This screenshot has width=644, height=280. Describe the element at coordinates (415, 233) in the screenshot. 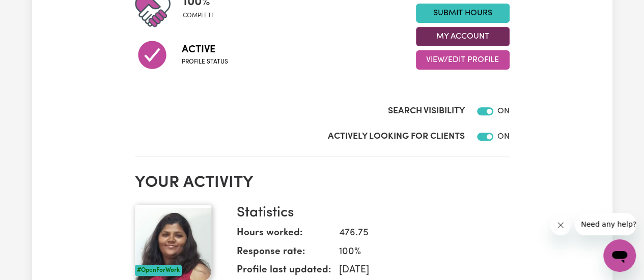

I see `dd: 476.75` at that location.